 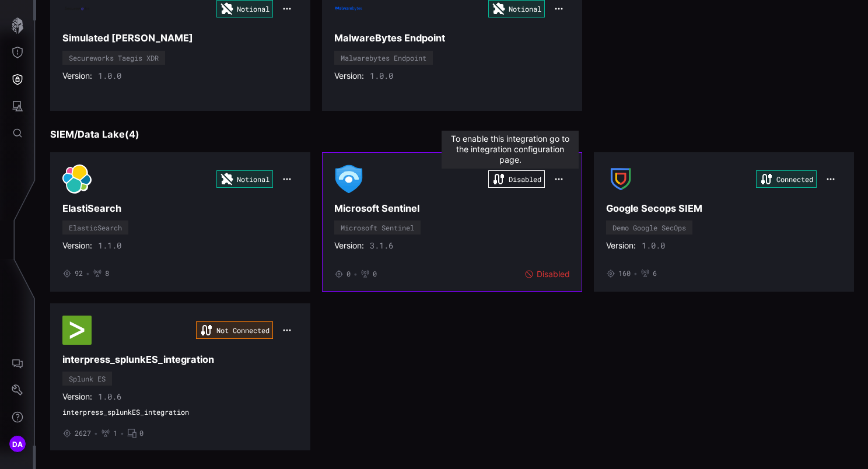 What do you see at coordinates (649, 227) in the screenshot?
I see `div: Demo Google SecOps` at bounding box center [649, 227].